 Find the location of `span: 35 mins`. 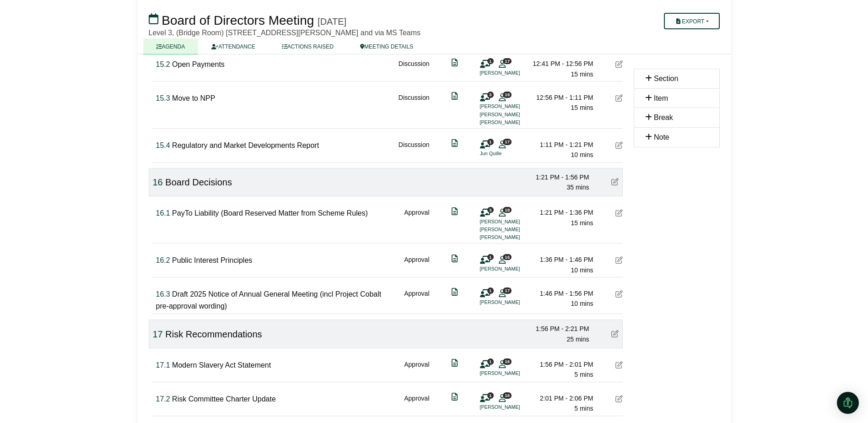

span: 35 mins is located at coordinates (577, 187).